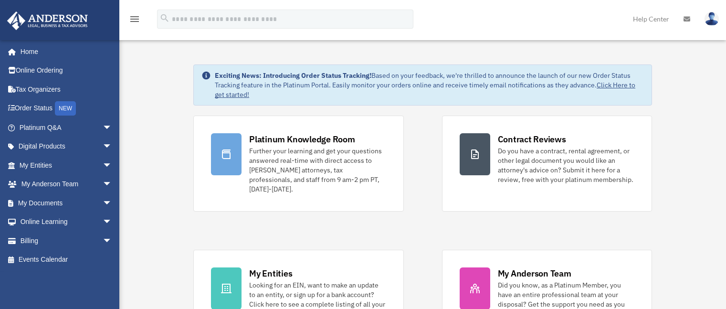 This screenshot has width=726, height=309. I want to click on div: Further your learning and get your questions answered real-time with direct access to [PERSON_NAM..., so click(317, 170).